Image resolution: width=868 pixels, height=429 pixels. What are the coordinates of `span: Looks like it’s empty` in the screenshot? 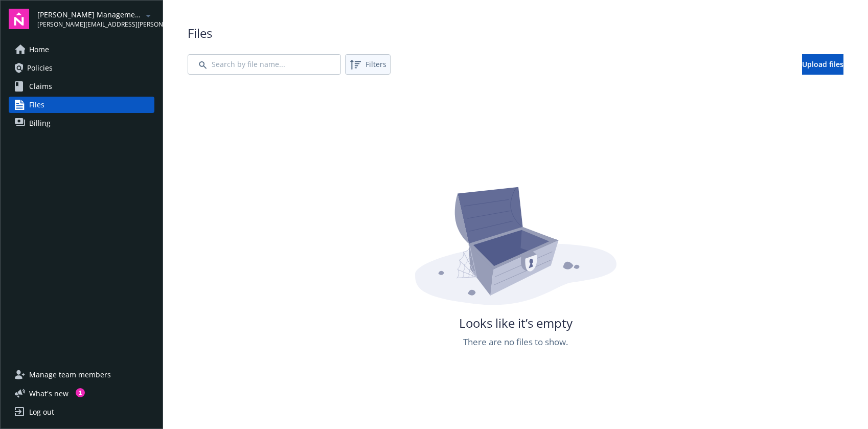 It's located at (516, 323).